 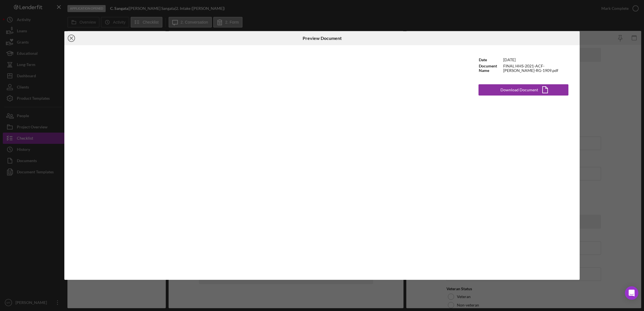 I want to click on b: Date, so click(x=483, y=59).